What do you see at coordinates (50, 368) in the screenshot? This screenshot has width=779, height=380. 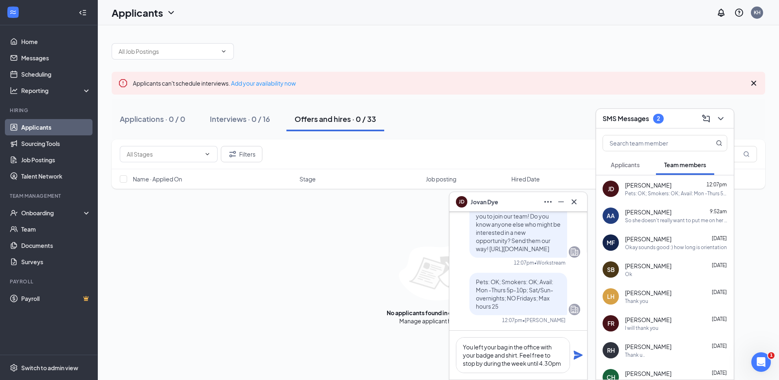 I see `div: Switch to admin view` at bounding box center [50, 368].